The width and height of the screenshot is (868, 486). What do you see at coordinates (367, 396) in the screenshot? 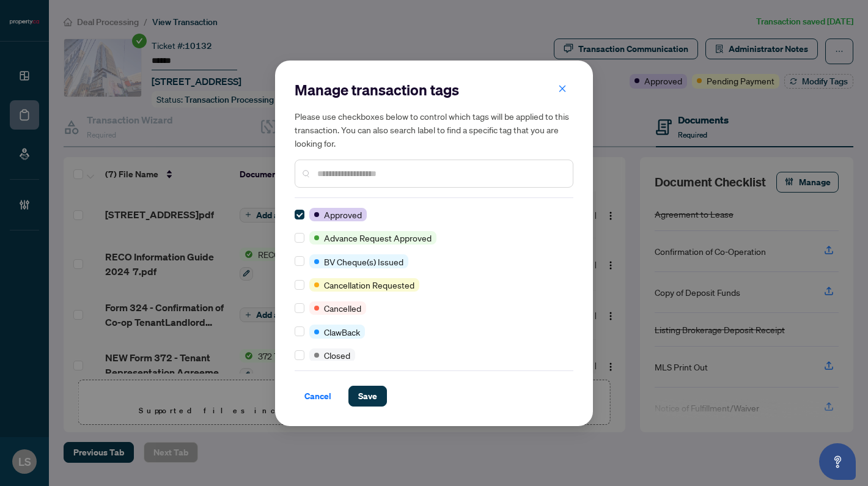
I see `button: Save` at bounding box center [367, 396].